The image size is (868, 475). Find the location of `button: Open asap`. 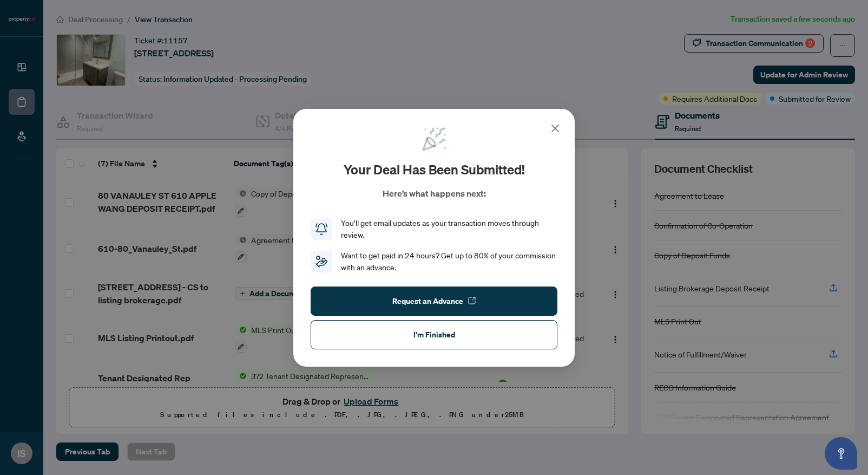

button: Open asap is located at coordinates (840, 453).